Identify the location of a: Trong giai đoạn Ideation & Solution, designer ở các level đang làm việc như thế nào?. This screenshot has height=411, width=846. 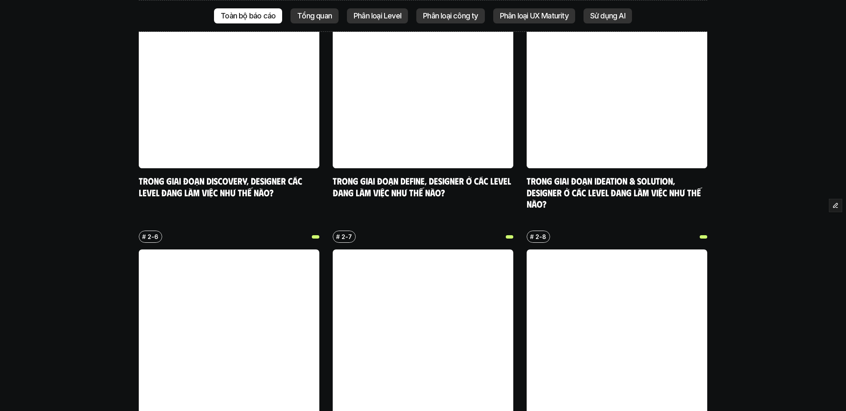
(615, 192).